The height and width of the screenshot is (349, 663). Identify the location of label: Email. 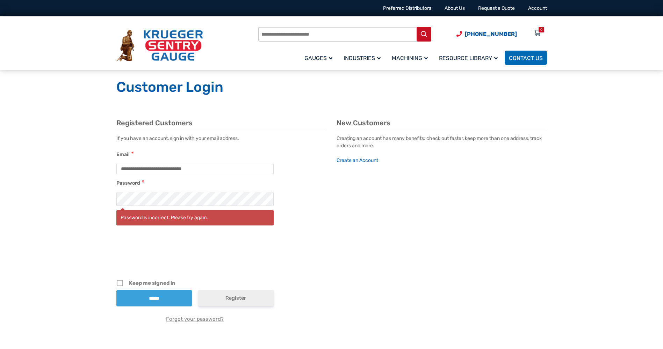
(123, 155).